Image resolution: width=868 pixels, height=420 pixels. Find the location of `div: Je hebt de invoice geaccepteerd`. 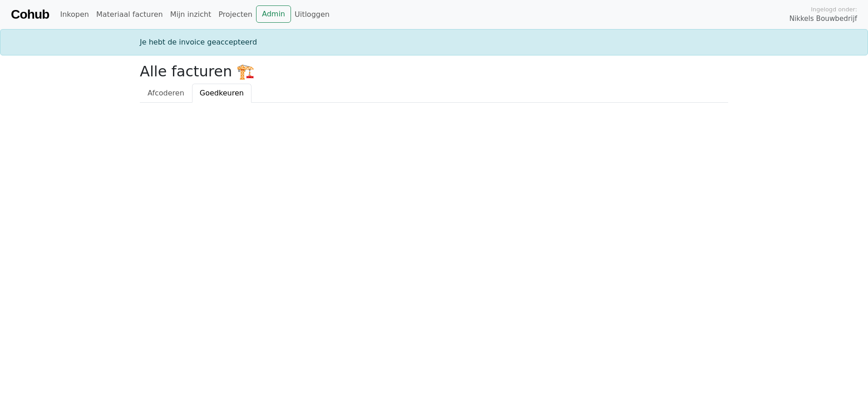

div: Je hebt de invoice geaccepteerd is located at coordinates (434, 43).